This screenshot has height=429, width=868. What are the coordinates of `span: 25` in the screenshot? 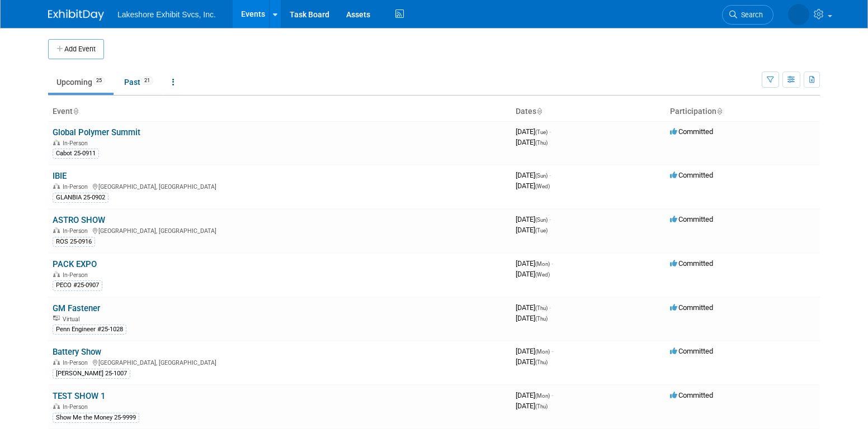 It's located at (99, 80).